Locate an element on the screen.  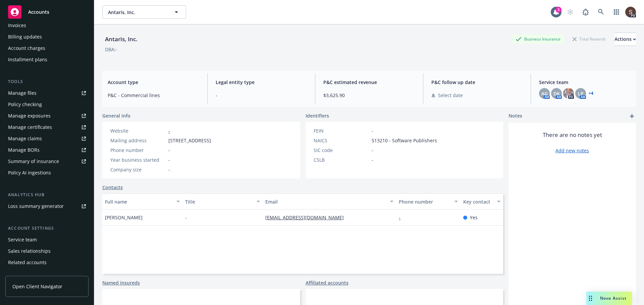
div: Total Rewards is located at coordinates (589, 39).